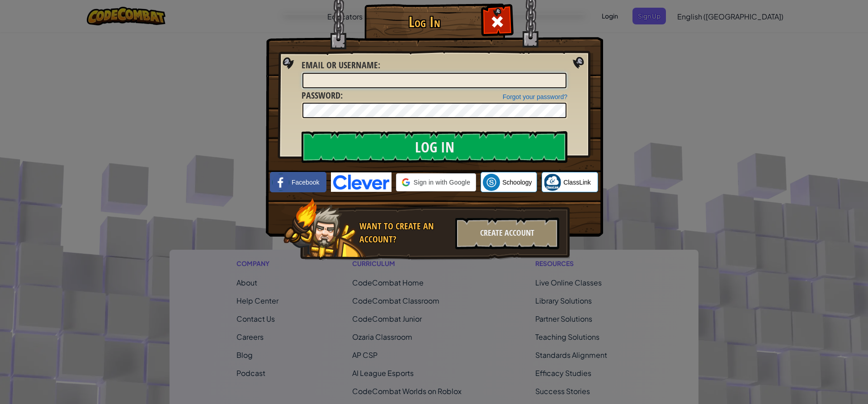 The image size is (868, 404). What do you see at coordinates (405, 233) in the screenshot?
I see `div: Want to create an account?` at bounding box center [405, 233].